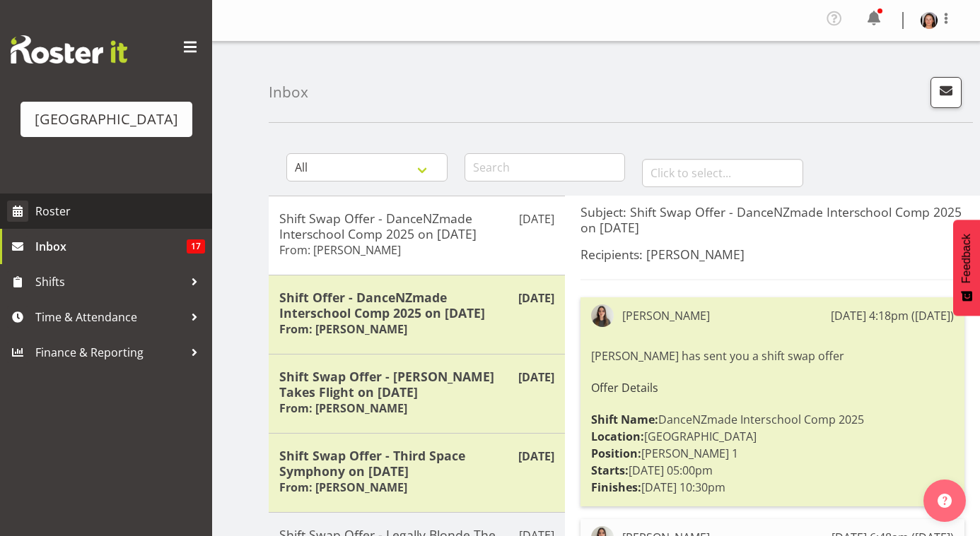  Describe the element at coordinates (944, 501) in the screenshot. I see `img: help-xxl-2.png` at that location.